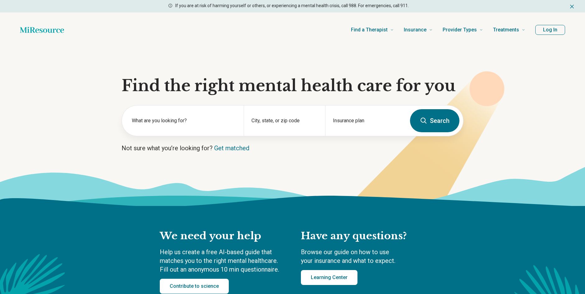 This screenshot has width=585, height=294. Describe the element at coordinates (363, 236) in the screenshot. I see `h2: Have any questions?` at that location.